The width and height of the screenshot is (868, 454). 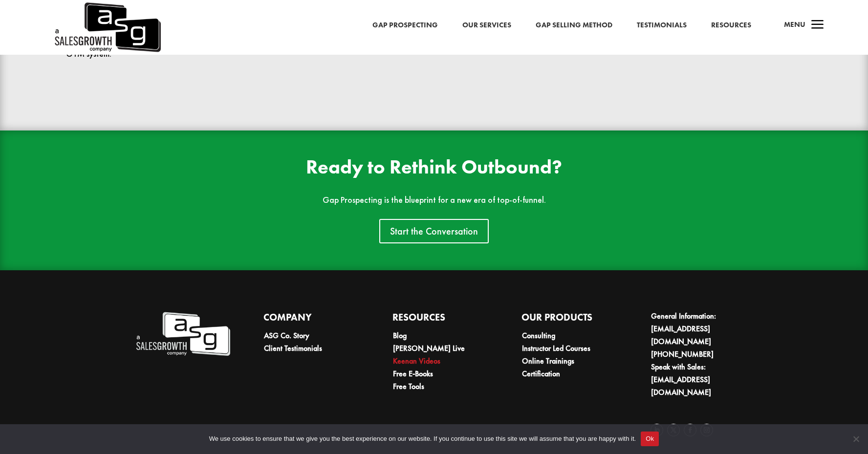 I want to click on h4: Company, so click(x=311, y=320).